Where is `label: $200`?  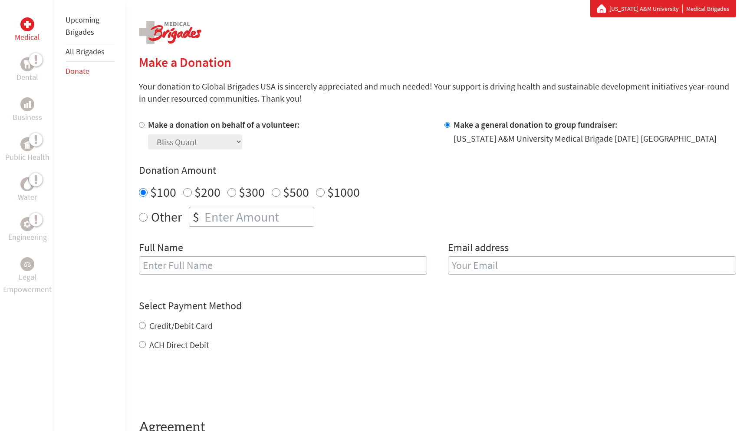
label: $200 is located at coordinates (208, 192).